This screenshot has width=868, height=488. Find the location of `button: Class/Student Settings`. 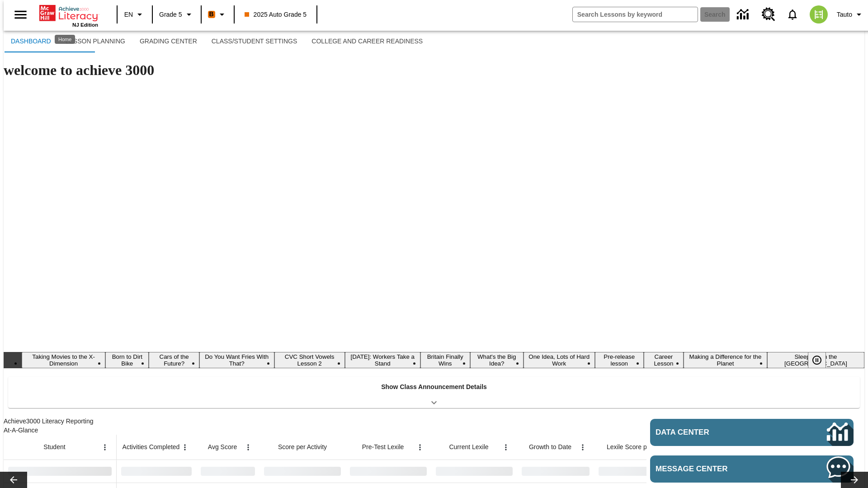

button: Class/Student Settings is located at coordinates (255, 42).